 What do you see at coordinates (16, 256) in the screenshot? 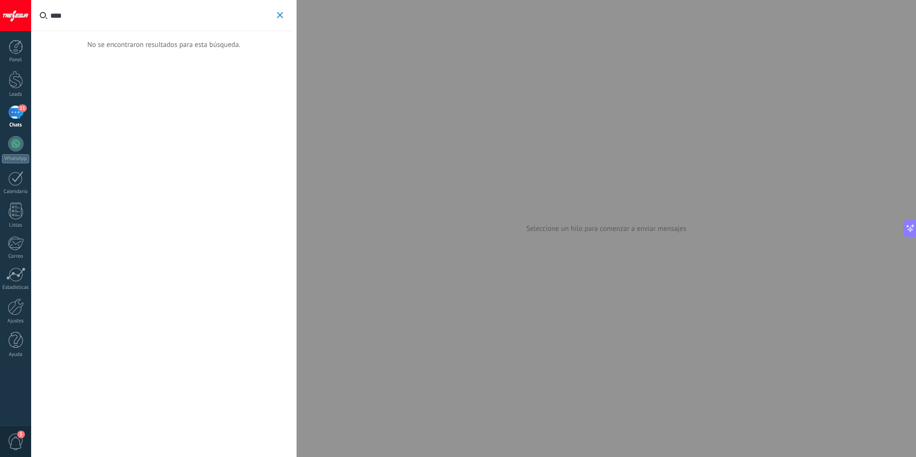
I see `div: Correo` at bounding box center [16, 256].